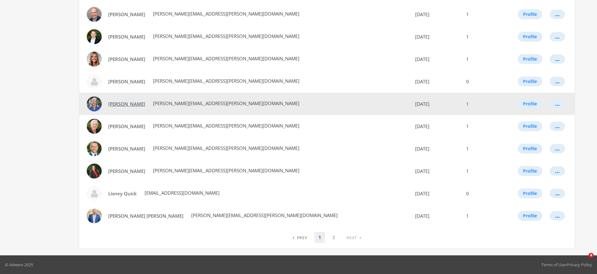 Image resolution: width=597 pixels, height=274 pixels. I want to click on img: Luis Lopez profile, so click(94, 216).